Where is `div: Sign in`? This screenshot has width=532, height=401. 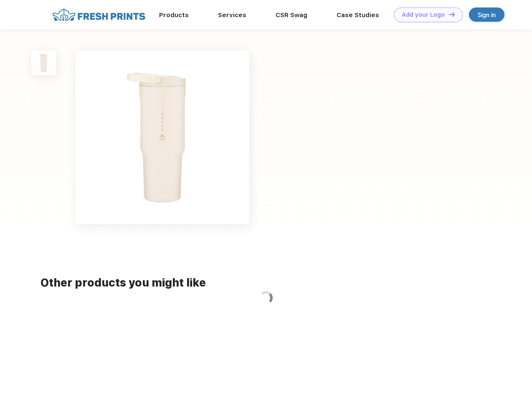
div: Sign in is located at coordinates (486, 15).